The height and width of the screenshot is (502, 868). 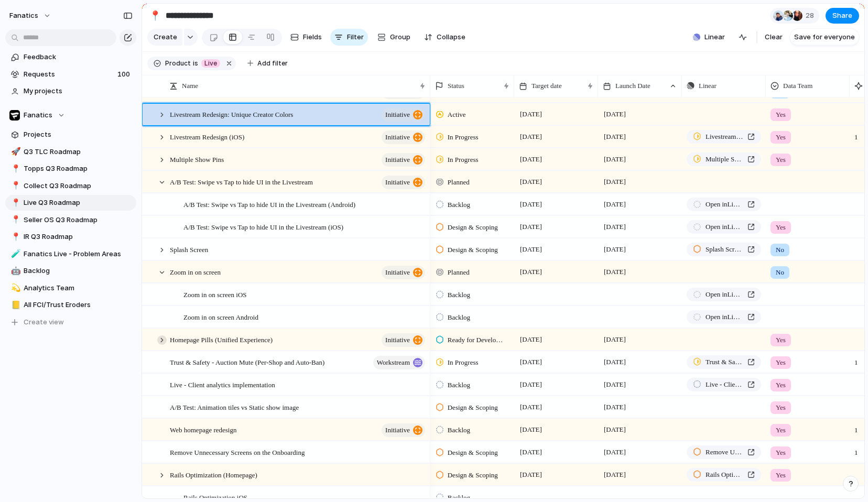 What do you see at coordinates (71, 57) in the screenshot?
I see `a: Feedback` at bounding box center [71, 57].